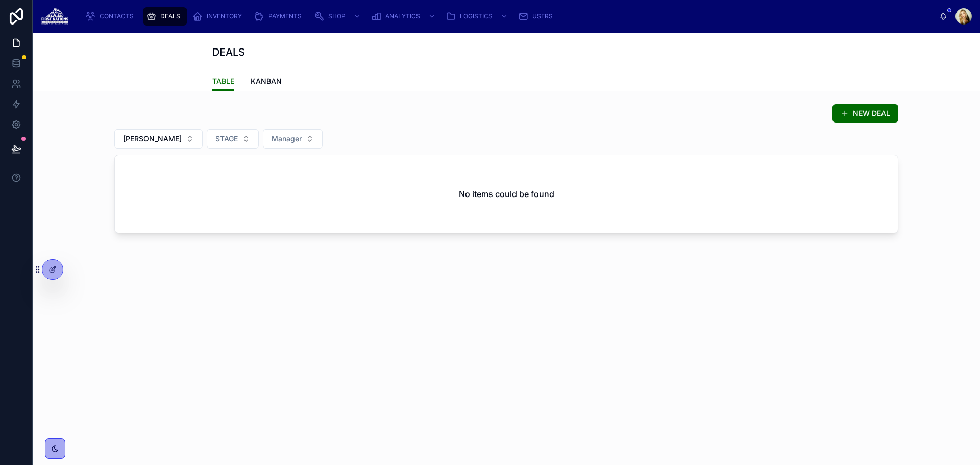 This screenshot has height=465, width=980. I want to click on a: ANALYTICS, so click(404, 16).